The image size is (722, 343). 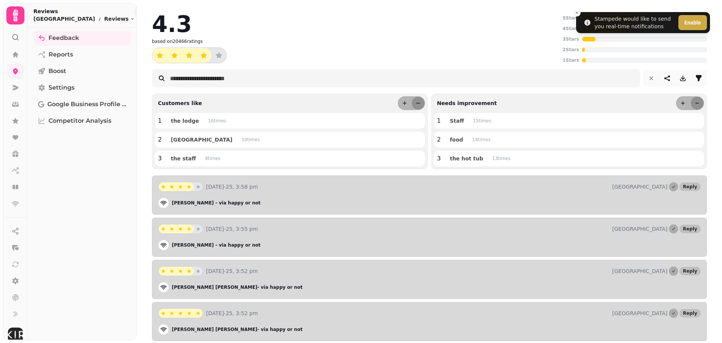 I want to click on div: Stampede would like to send you real-time notifications, so click(x=635, y=23).